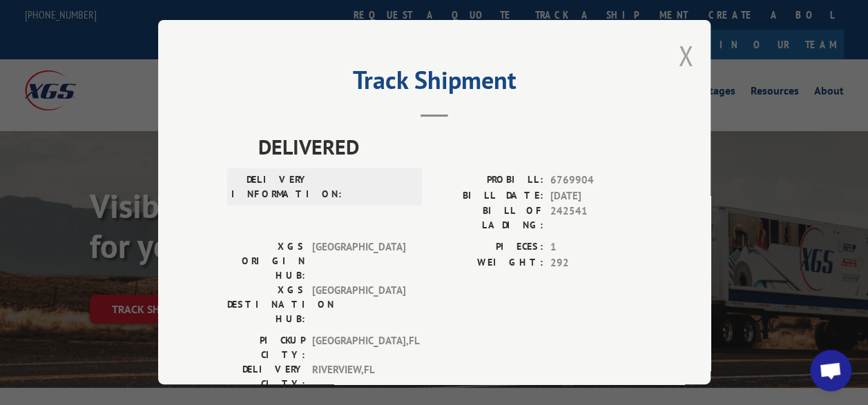 Image resolution: width=868 pixels, height=405 pixels. What do you see at coordinates (489, 218) in the screenshot?
I see `label: BILL OF LADING:` at bounding box center [489, 218].